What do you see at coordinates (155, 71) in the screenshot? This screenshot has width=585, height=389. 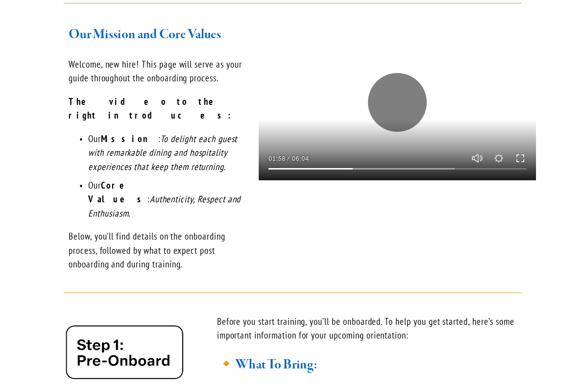 I see `p: Welcome, new hire! This page will serve as your guide throughout the onboarding process.` at bounding box center [155, 71].